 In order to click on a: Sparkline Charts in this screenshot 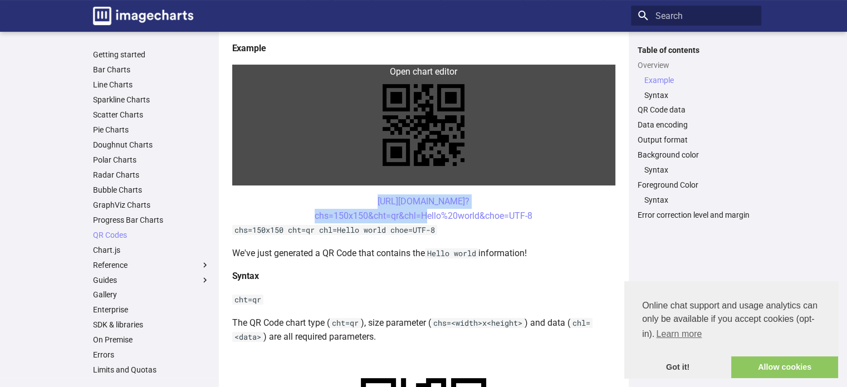, I will do `click(152, 100)`.